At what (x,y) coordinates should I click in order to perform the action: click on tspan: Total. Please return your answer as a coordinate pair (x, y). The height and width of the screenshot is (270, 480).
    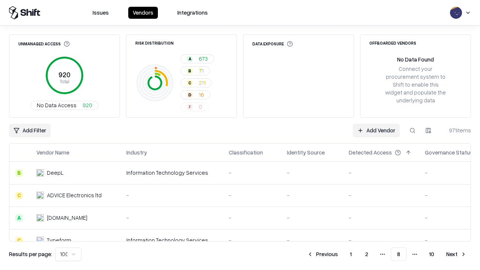
    Looking at the image, I should click on (65, 81).